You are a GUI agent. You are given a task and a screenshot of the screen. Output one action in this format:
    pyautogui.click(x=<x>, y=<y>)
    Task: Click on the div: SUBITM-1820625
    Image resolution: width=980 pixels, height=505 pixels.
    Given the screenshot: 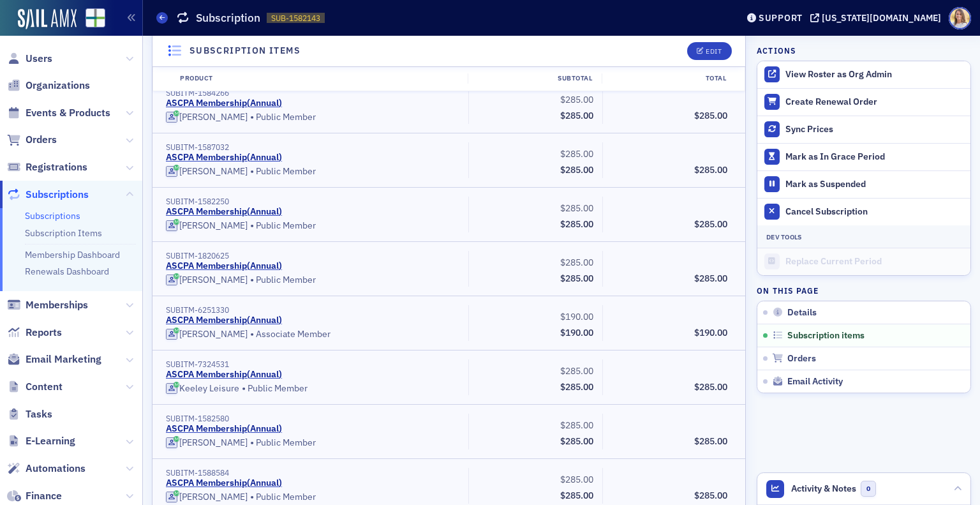 What is the action you would take?
    pyautogui.click(x=313, y=255)
    